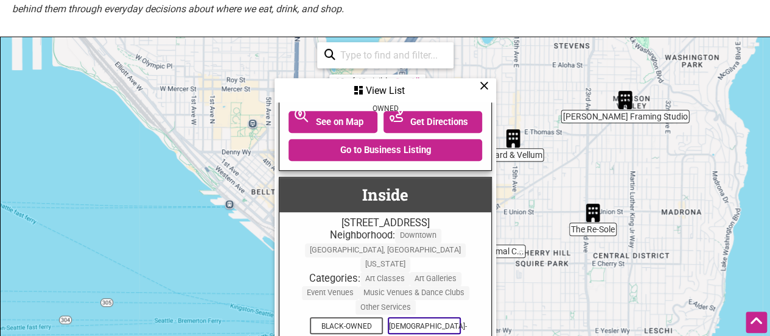 The width and height of the screenshot is (770, 336). I want to click on a: See All, so click(407, 81).